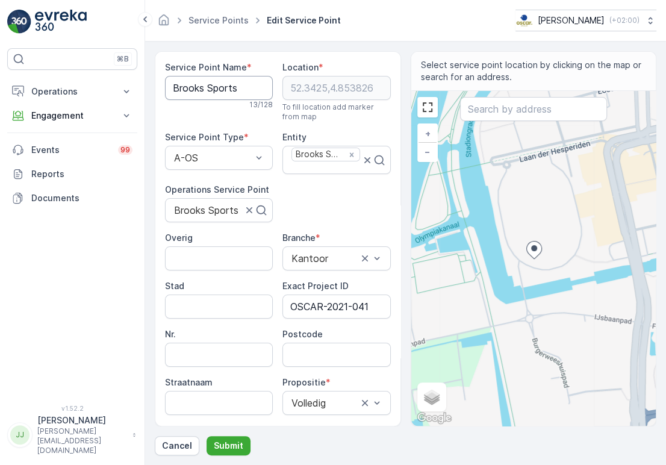  I want to click on a: Service Points, so click(219, 20).